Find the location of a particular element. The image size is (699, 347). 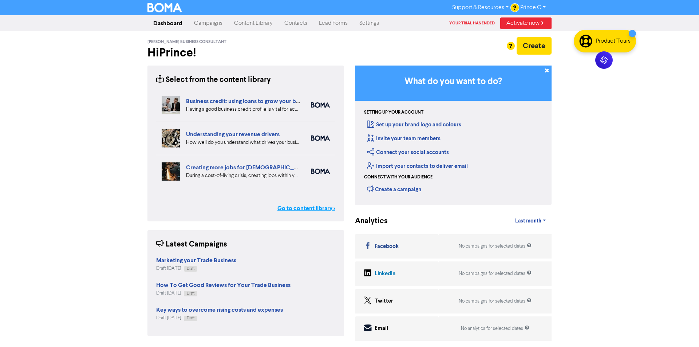

a: Key ways to overcome rising costs and expenses is located at coordinates (220, 310).